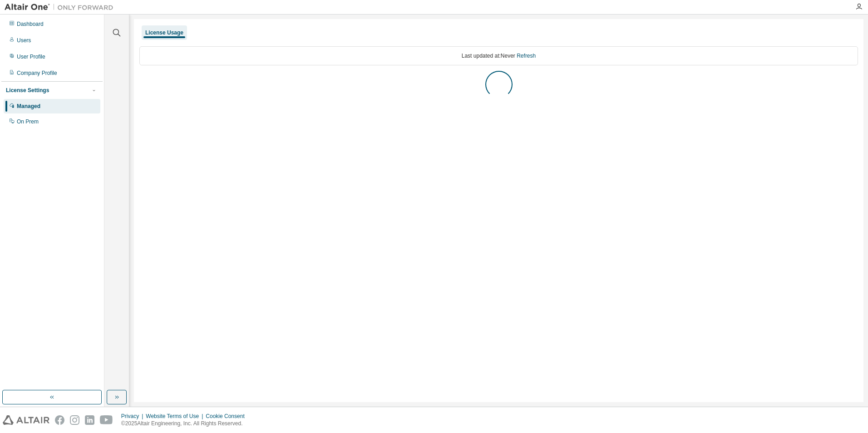 The image size is (868, 433). Describe the element at coordinates (133, 416) in the screenshot. I see `div: Privacy` at that location.